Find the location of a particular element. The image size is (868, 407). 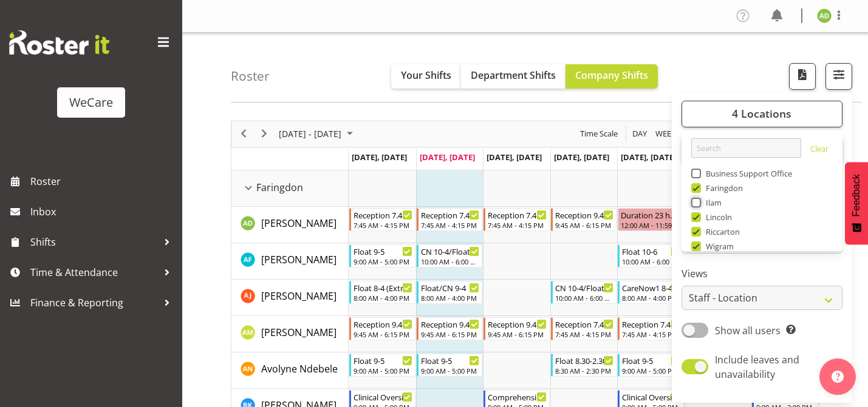

button: September 2025 is located at coordinates (318, 133).